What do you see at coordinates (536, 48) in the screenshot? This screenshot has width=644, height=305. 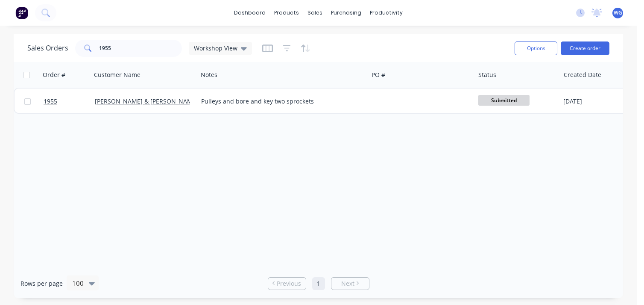 I see `button: Options` at bounding box center [536, 48].